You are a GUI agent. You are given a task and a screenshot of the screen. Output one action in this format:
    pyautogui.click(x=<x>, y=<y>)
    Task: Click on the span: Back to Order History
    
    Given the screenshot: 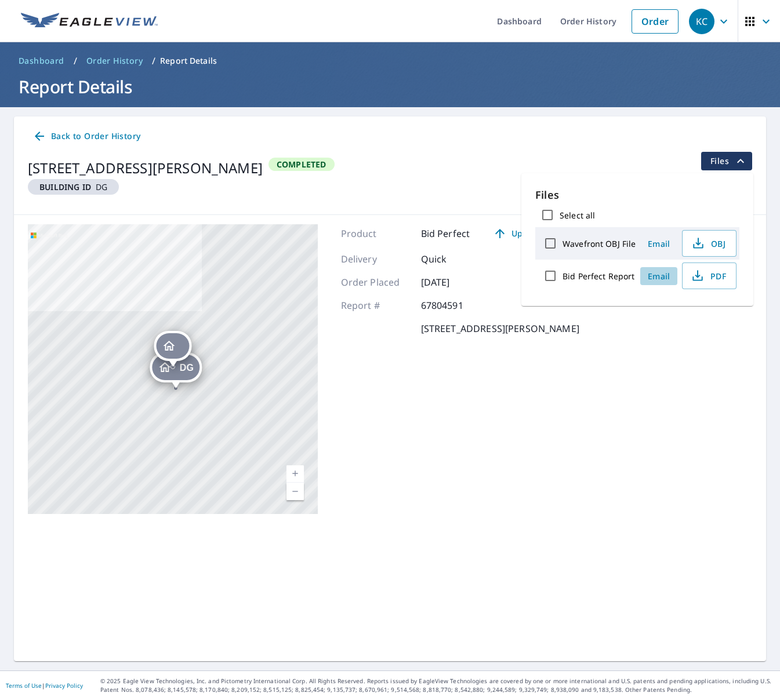 What is the action you would take?
    pyautogui.click(x=86, y=136)
    